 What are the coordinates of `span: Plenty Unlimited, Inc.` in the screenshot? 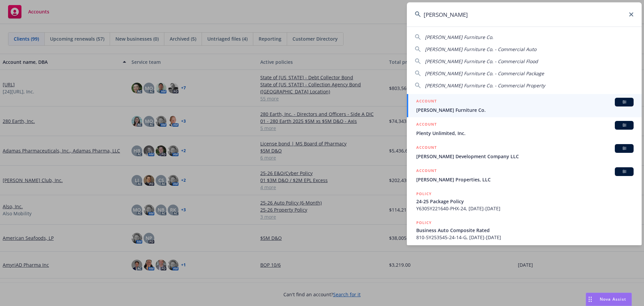 It's located at (525, 133).